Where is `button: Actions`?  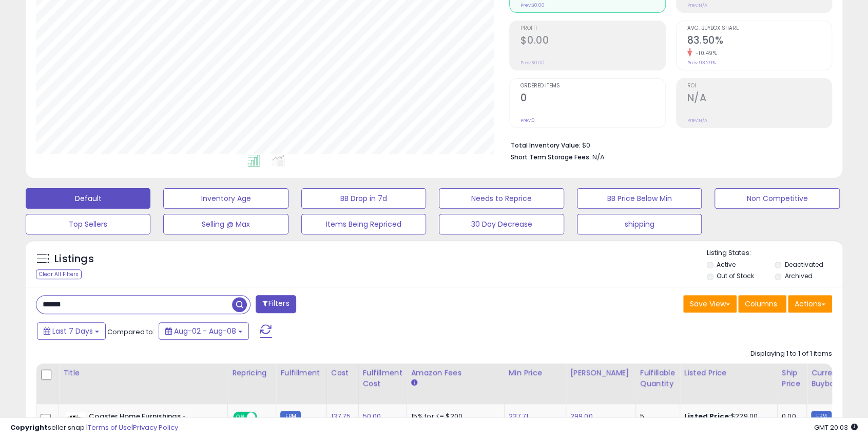 button: Actions is located at coordinates (810, 304).